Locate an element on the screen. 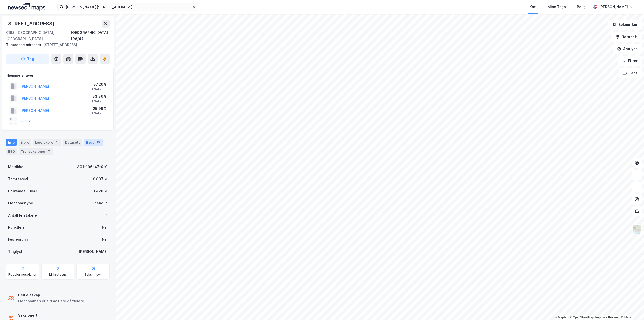 The width and height of the screenshot is (644, 320). div: Eiere is located at coordinates (25, 142).